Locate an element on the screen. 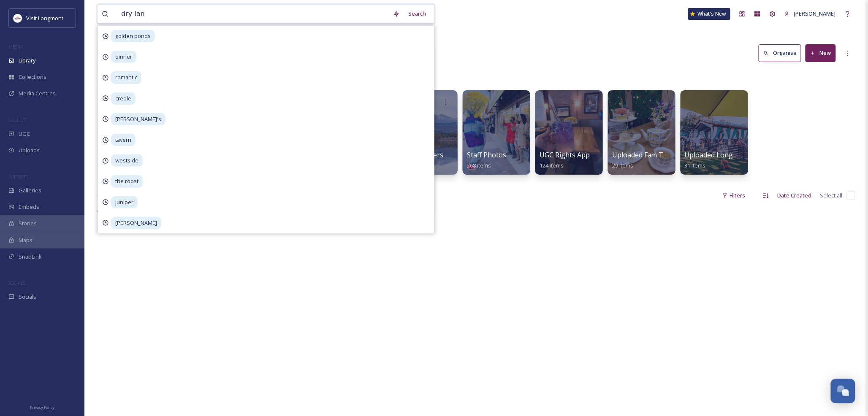 Image resolution: width=868 pixels, height=416 pixels. span: Library is located at coordinates (27, 60).